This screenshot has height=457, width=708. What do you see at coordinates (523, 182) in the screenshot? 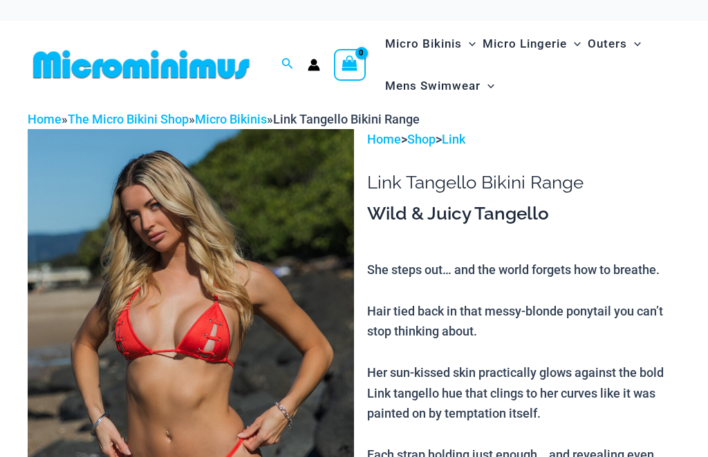
I see `h1: Link Tangello Bikini Range` at bounding box center [523, 182].